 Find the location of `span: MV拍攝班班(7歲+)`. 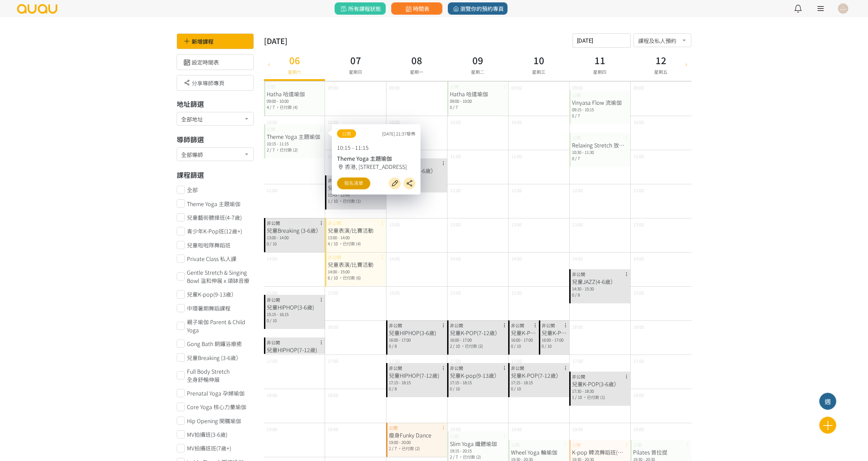

span: MV拍攝班班(7歲+) is located at coordinates (209, 448).